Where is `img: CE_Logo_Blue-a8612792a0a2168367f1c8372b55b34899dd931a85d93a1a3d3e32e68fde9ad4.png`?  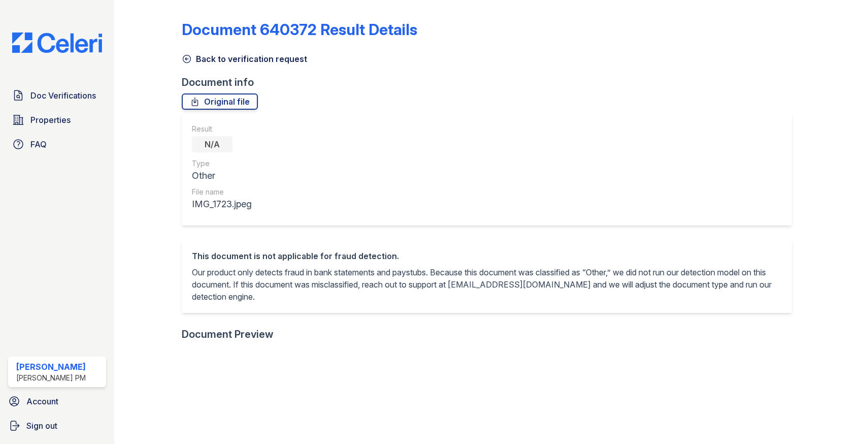 img: CE_Logo_Blue-a8612792a0a2168367f1c8372b55b34899dd931a85d93a1a3d3e32e68fde9ad4.png is located at coordinates (57, 43).